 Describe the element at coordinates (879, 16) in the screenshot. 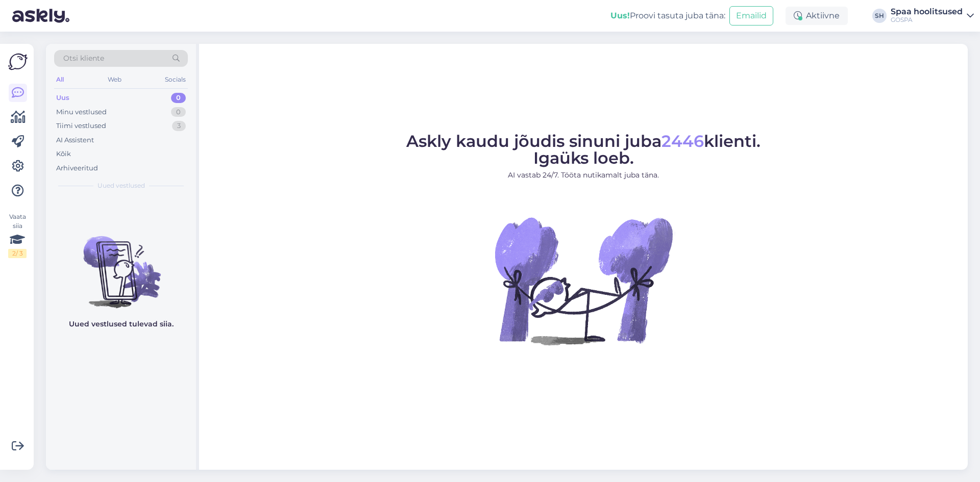

I see `div: SH` at that location.